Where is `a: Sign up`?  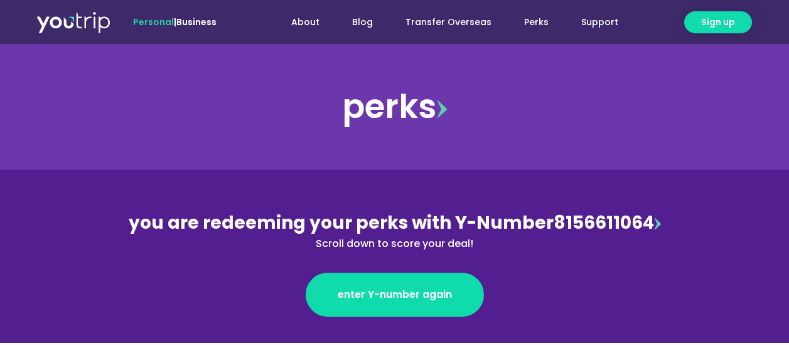 a: Sign up is located at coordinates (718, 22).